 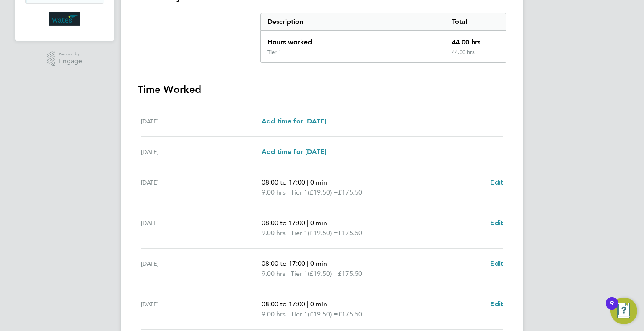 What do you see at coordinates (275, 52) in the screenshot?
I see `div: Tier 1` at bounding box center [275, 52].